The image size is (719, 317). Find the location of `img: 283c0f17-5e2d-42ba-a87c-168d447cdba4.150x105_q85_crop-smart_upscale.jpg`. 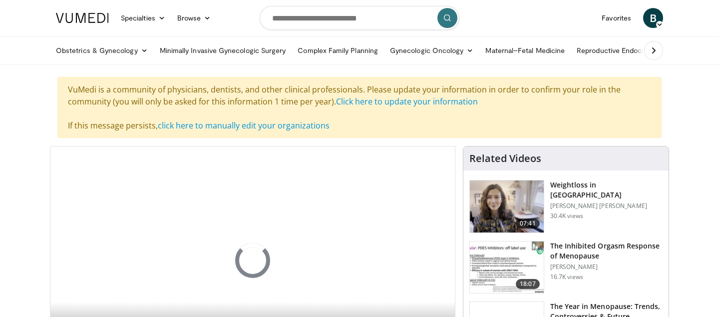

img: 283c0f17-5e2d-42ba-a87c-168d447cdba4.150x105_q85_crop-smart_upscale.jpg is located at coordinates (507, 267).